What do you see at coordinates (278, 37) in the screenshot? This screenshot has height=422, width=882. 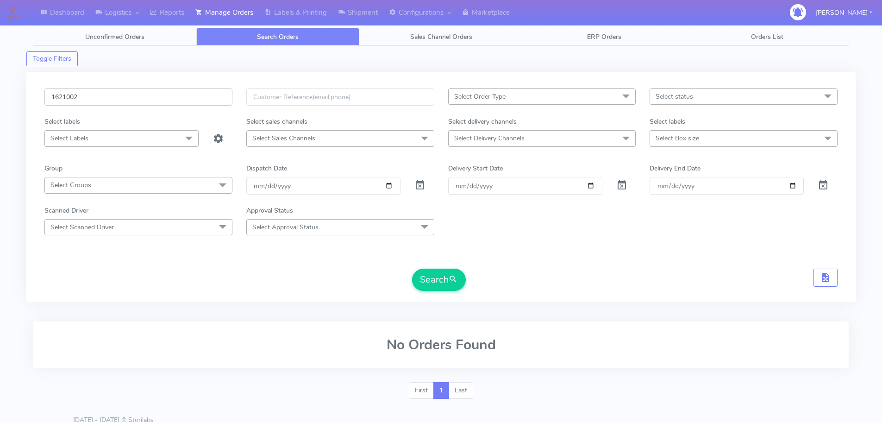 I see `span: Search Orders` at bounding box center [278, 37].